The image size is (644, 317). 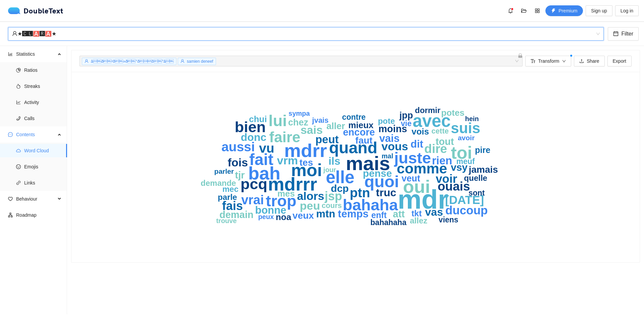 What do you see at coordinates (283, 217) in the screenshot?
I see `text: noa` at bounding box center [283, 217].